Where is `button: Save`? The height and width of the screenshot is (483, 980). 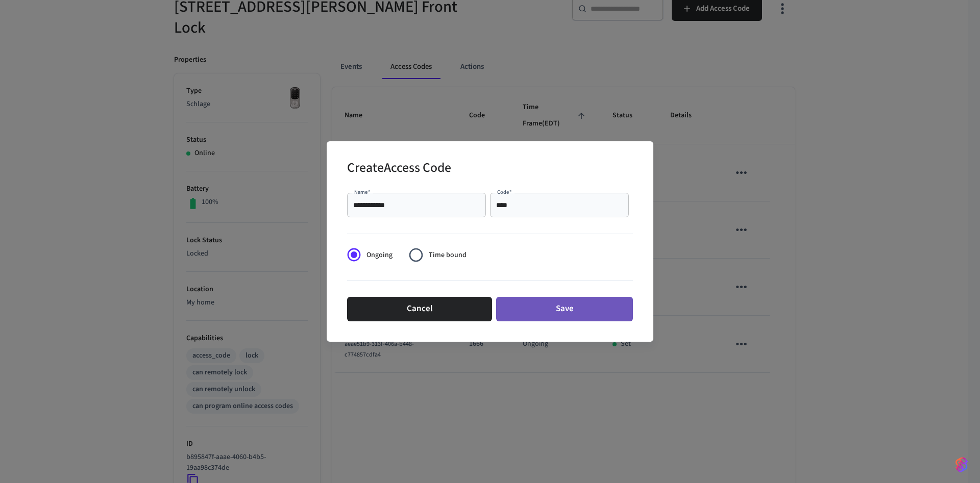 button: Save is located at coordinates (565, 309).